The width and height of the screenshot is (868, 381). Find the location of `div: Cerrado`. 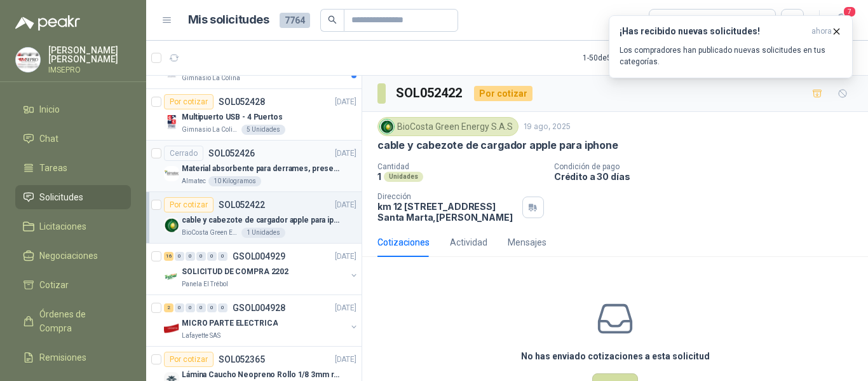

div: Cerrado is located at coordinates (183, 153).